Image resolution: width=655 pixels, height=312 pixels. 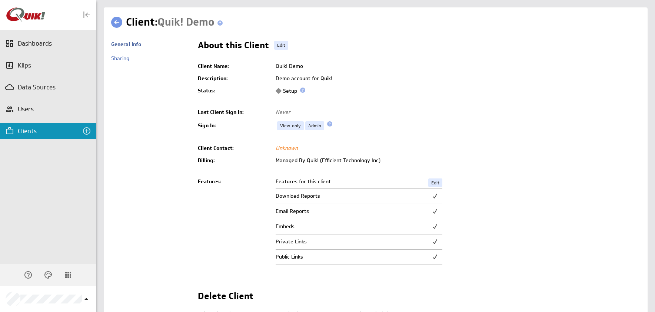 I want to click on a: View-only, so click(x=291, y=126).